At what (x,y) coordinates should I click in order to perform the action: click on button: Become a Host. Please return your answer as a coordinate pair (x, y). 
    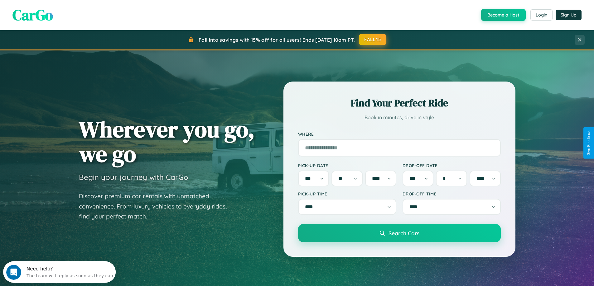
    Looking at the image, I should click on (503, 15).